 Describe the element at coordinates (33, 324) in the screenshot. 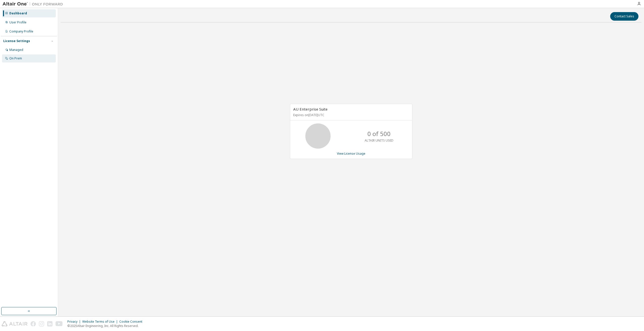

I see `img: facebook.svg` at that location.